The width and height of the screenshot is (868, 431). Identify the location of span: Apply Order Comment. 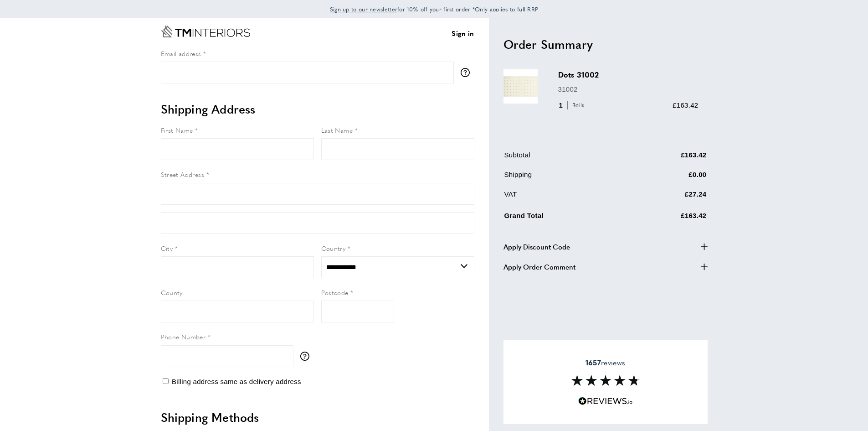
(540, 267).